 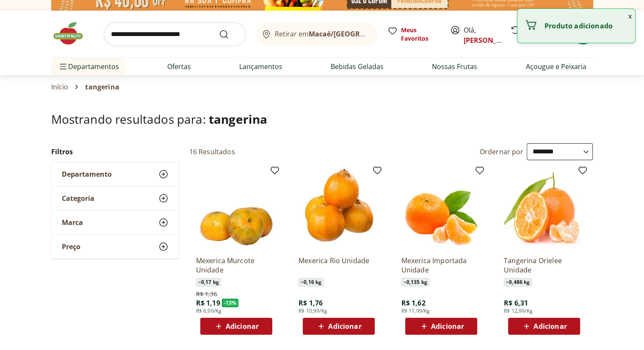 What do you see at coordinates (414, 34) in the screenshot?
I see `a: Meus Favoritos` at bounding box center [414, 34].